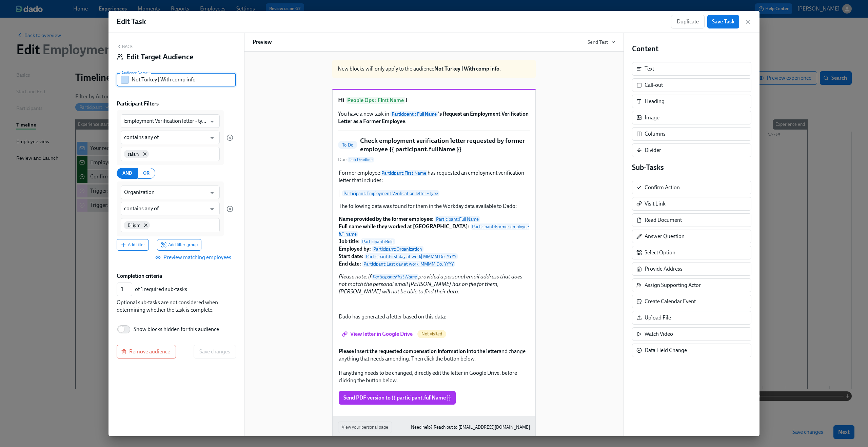 Image resolution: width=868 pixels, height=447 pixels. Describe the element at coordinates (361, 160) in the screenshot. I see `span: Task Deadline` at that location.